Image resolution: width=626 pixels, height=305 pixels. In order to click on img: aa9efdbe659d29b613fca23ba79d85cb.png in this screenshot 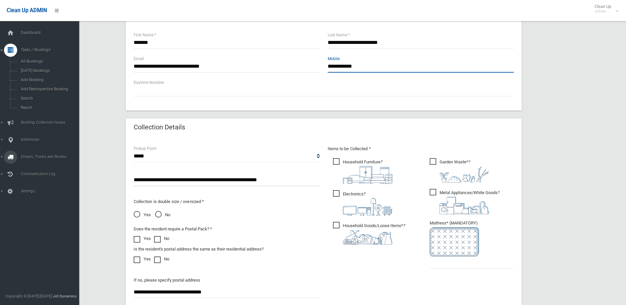, I will do `click(368, 175)`.